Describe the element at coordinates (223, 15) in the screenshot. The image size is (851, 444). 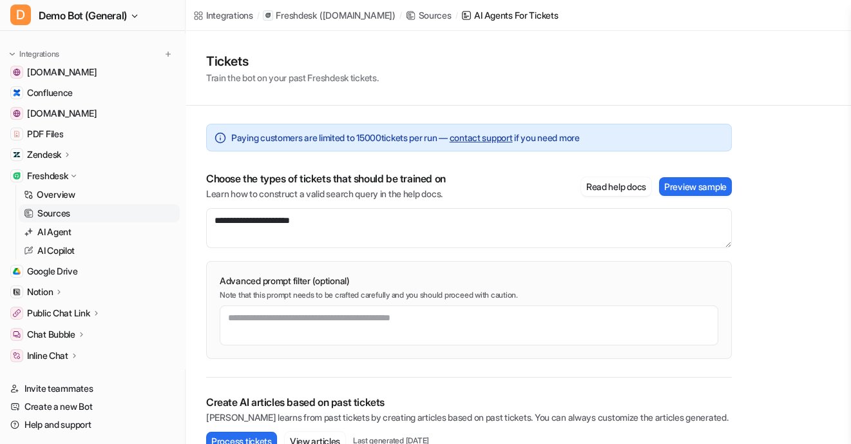
I see `a: Integrations` at that location.